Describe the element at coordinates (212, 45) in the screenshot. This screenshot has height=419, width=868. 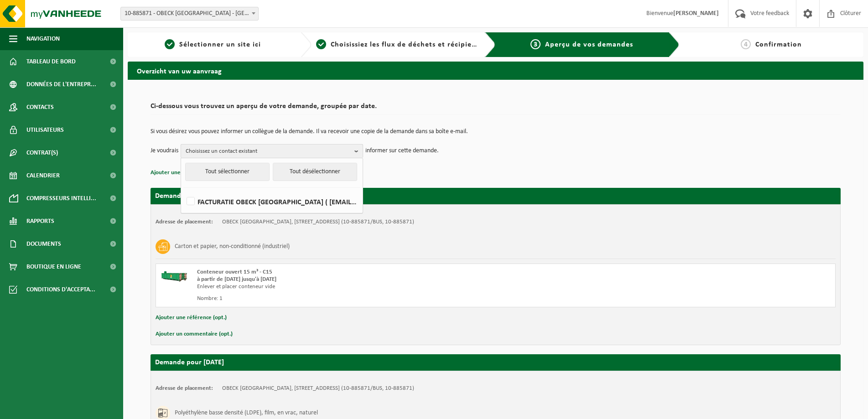
I see `a: 1Sélectionner un site ici` at that location.